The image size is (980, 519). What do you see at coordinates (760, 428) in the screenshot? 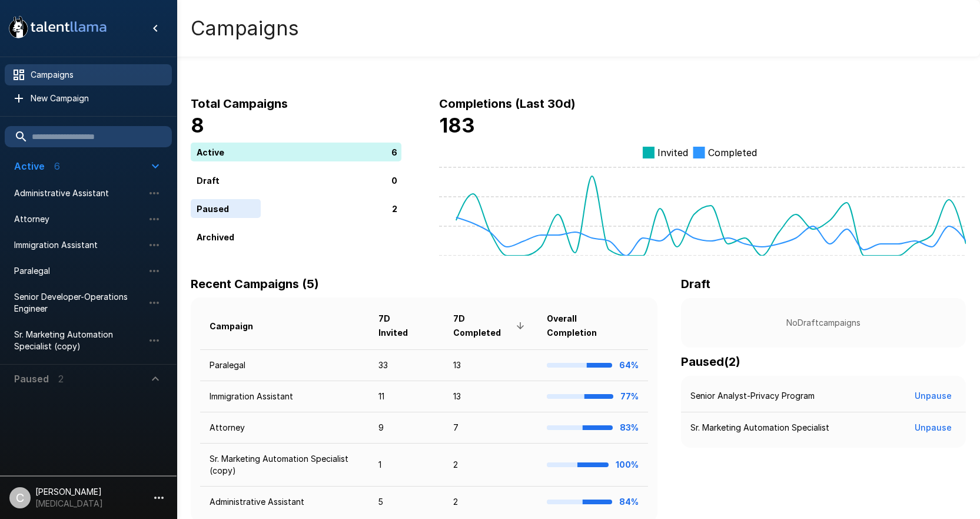
I see `p: Sr. Marketing Automation Specialist` at bounding box center [760, 428].